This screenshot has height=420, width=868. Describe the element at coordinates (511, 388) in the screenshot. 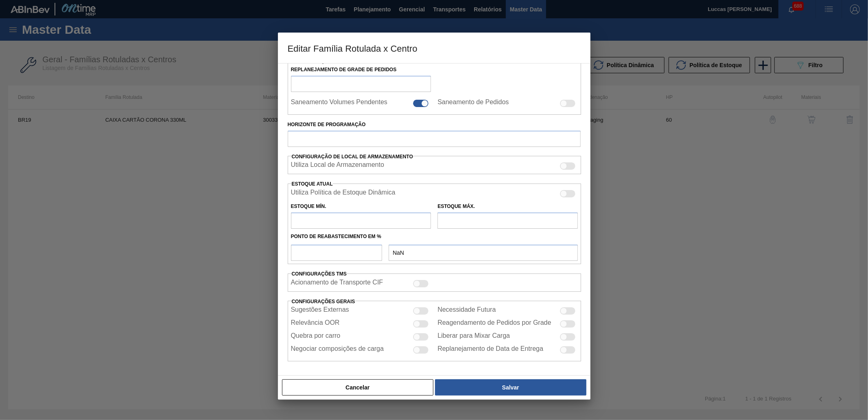

I see `button: Salvar` at that location.